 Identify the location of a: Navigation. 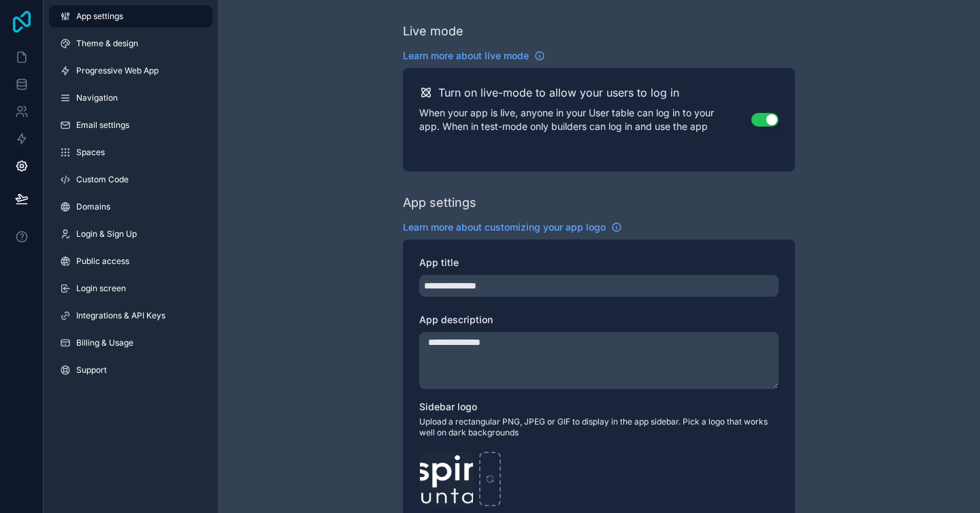
(131, 98).